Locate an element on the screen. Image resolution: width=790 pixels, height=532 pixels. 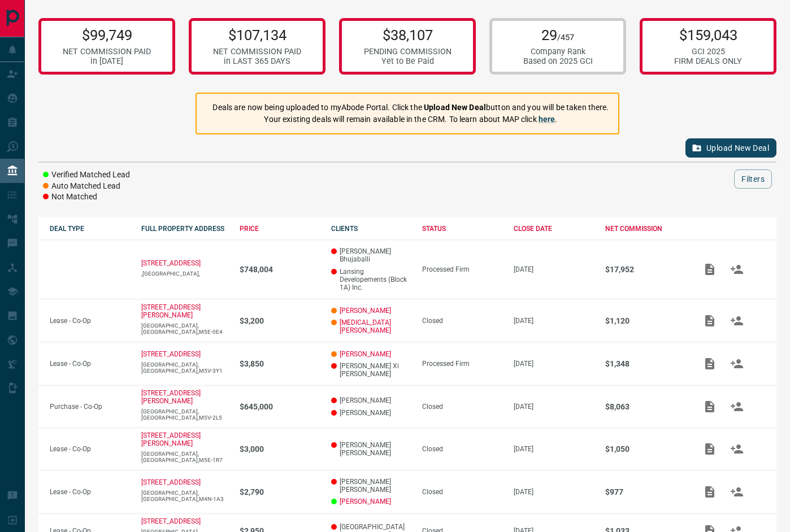
p: Deals are now being uploaded to myAbode Portal. Click the button and you will be taken there. is located at coordinates (410, 108).